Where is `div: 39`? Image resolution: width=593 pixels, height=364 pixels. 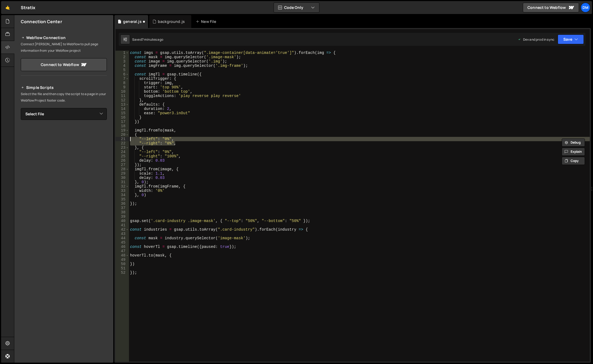
div: 39 is located at coordinates (122, 217).